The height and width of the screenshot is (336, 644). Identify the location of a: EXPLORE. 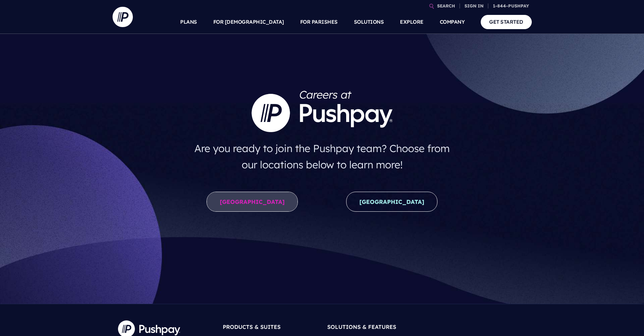
(412, 22).